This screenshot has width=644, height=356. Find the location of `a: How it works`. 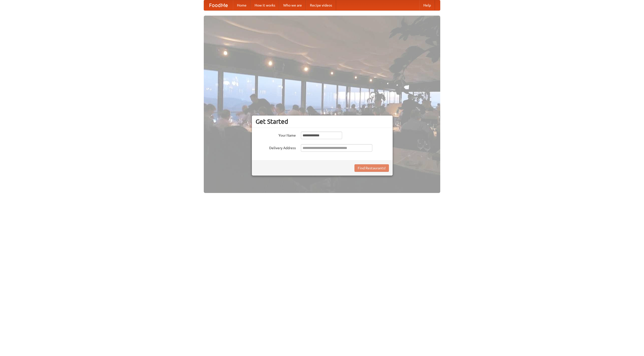

a: How it works is located at coordinates (265, 5).